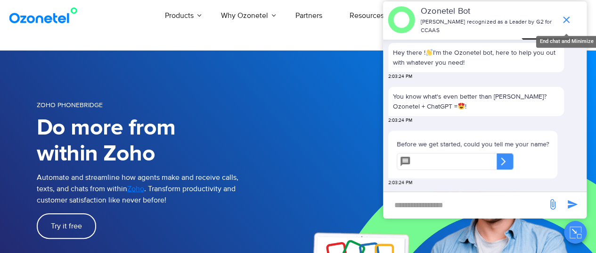 The width and height of the screenshot is (596, 253). I want to click on span: Zoho Phonebridge, so click(70, 105).